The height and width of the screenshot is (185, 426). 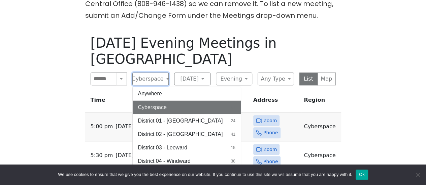 What do you see at coordinates (233, 121) in the screenshot?
I see `span: 24 results` at bounding box center [233, 121].